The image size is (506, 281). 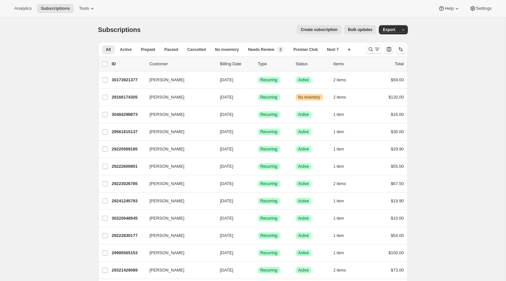 I want to click on button: Create new view, so click(x=349, y=50).